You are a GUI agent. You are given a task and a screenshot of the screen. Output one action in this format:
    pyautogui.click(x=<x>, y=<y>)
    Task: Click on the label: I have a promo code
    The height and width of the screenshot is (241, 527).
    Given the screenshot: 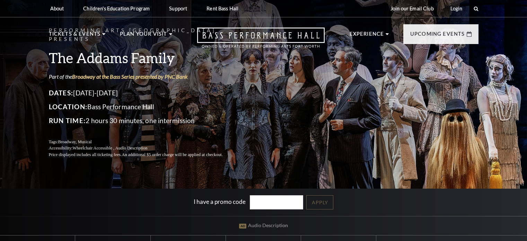 What is the action you would take?
    pyautogui.click(x=220, y=201)
    